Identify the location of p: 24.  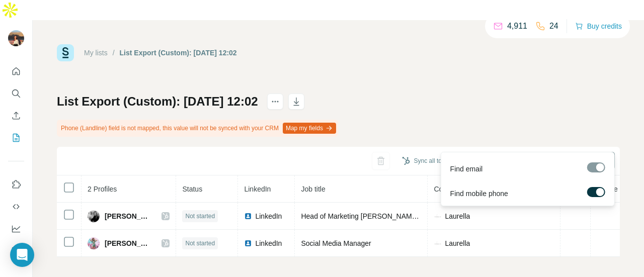
(554, 26).